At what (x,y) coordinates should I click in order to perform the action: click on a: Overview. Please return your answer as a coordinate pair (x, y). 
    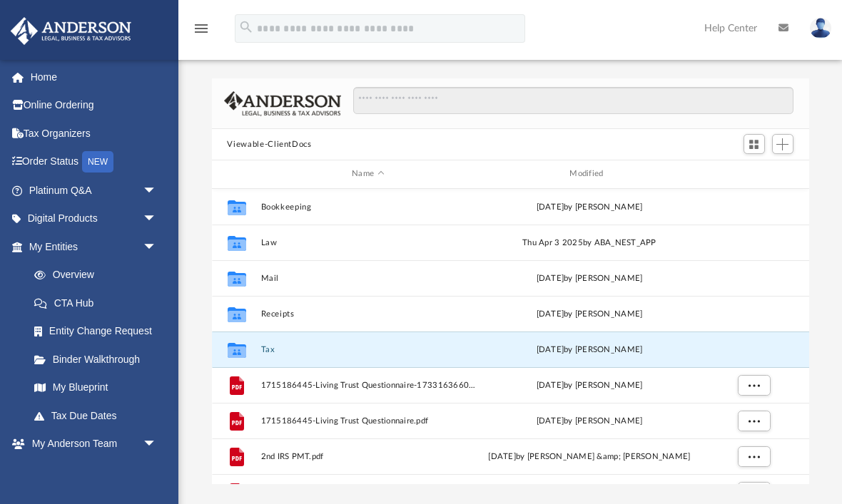
    Looking at the image, I should click on (99, 275).